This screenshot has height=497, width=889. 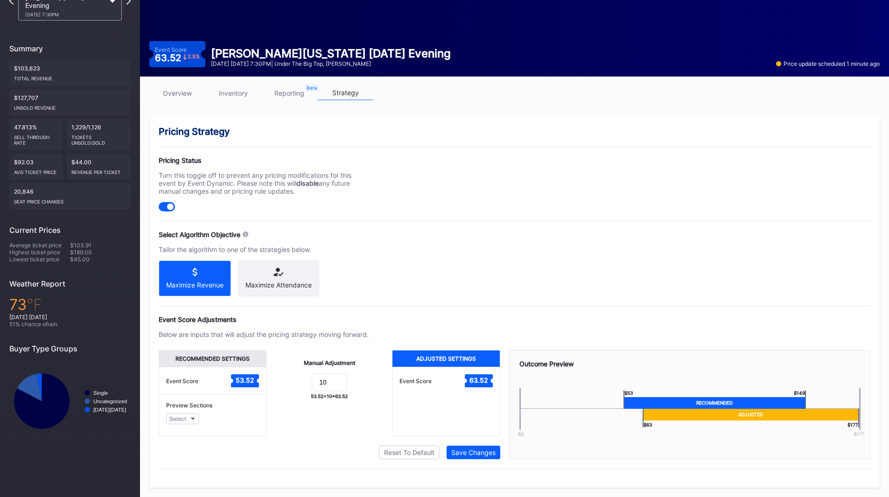 I want to click on text: 63.52, so click(x=479, y=380).